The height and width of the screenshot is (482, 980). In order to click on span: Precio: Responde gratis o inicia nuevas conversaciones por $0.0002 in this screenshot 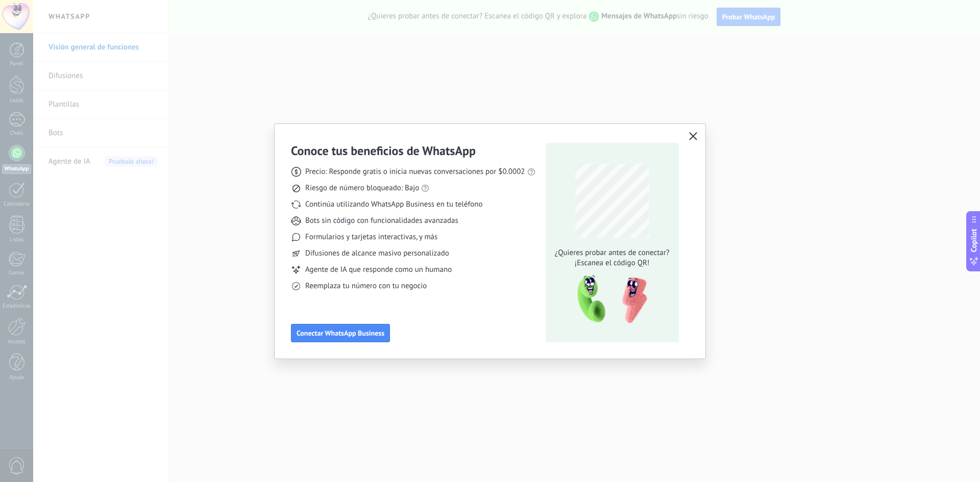, I will do `click(415, 172)`.